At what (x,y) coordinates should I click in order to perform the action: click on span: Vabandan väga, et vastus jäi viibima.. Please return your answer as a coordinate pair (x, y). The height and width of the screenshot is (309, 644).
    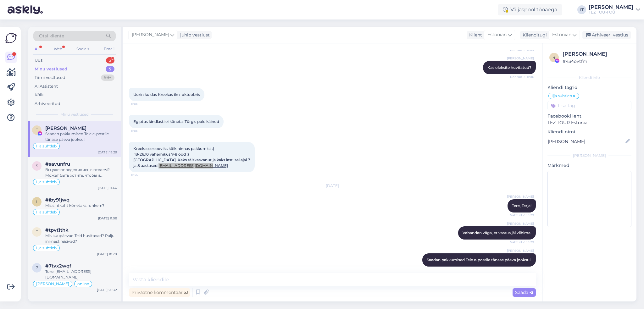
    Looking at the image, I should click on (497, 233).